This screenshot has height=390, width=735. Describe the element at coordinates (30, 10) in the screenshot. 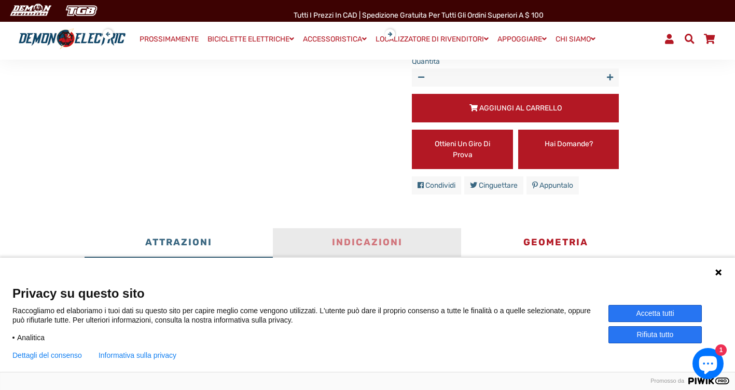

I see `img: Demone elettrico` at that location.